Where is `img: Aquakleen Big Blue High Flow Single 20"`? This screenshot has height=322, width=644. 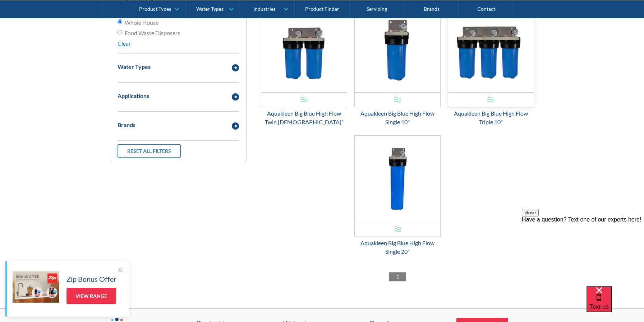 img: Aquakleen Big Blue High Flow Single 20" is located at coordinates (398, 179).